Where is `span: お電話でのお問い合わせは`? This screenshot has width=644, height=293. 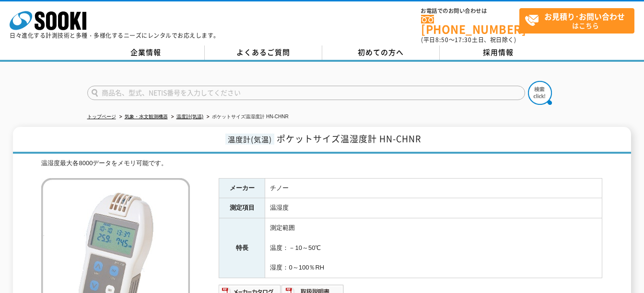
span: お電話でのお問い合わせは is located at coordinates (470, 11).